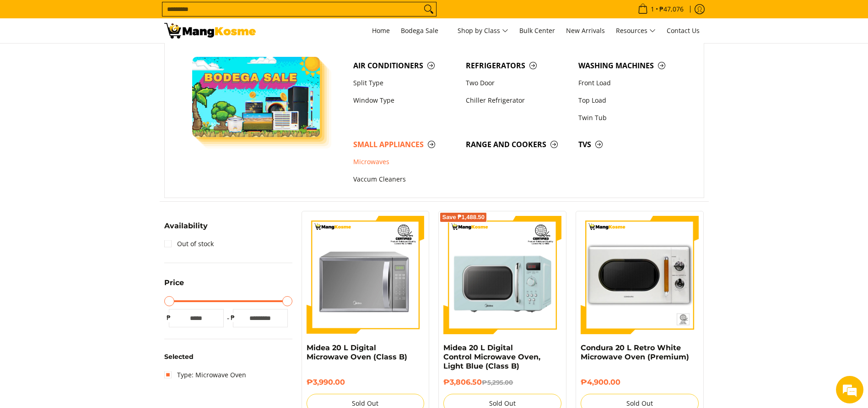  What do you see at coordinates (636, 31) in the screenshot?
I see `span: Resources` at bounding box center [636, 31].